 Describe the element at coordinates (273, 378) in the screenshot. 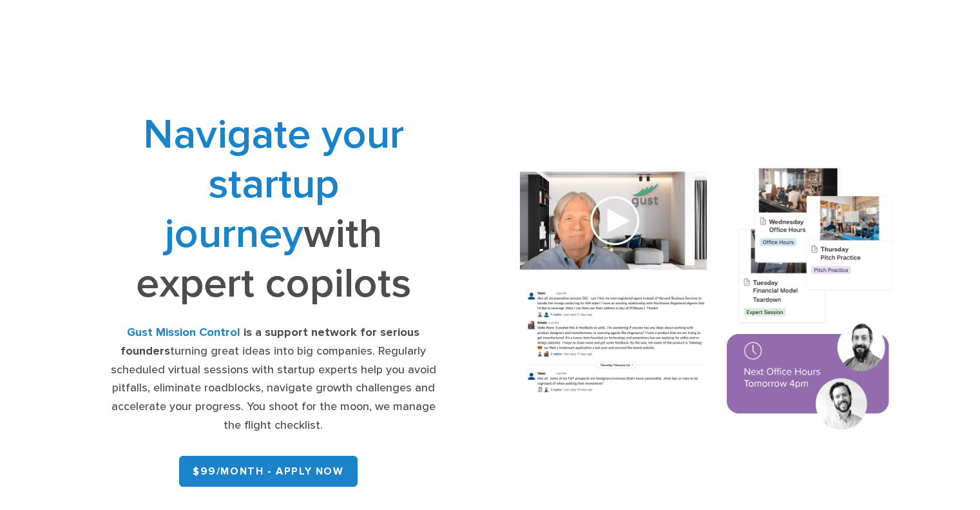

I see `div: turning great ideas into big companies. Regularly scheduled virtual sessions with startup experts...` at that location.